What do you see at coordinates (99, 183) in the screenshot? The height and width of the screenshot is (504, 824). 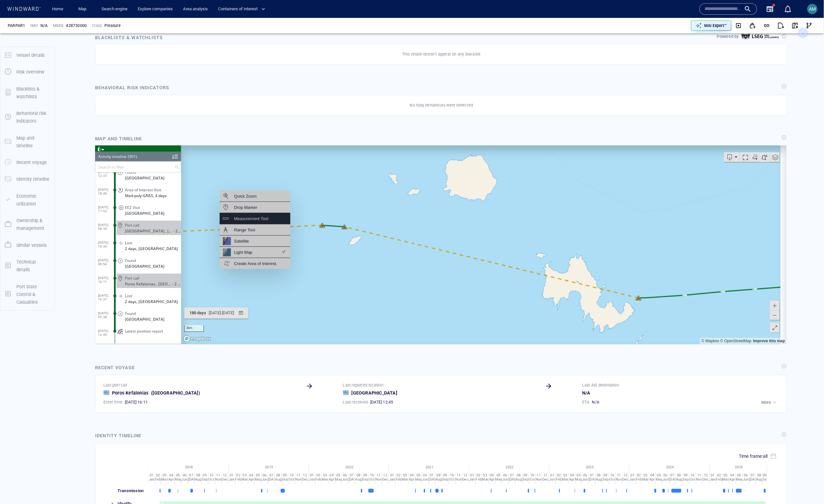 I see `div: 3km` at bounding box center [99, 183].